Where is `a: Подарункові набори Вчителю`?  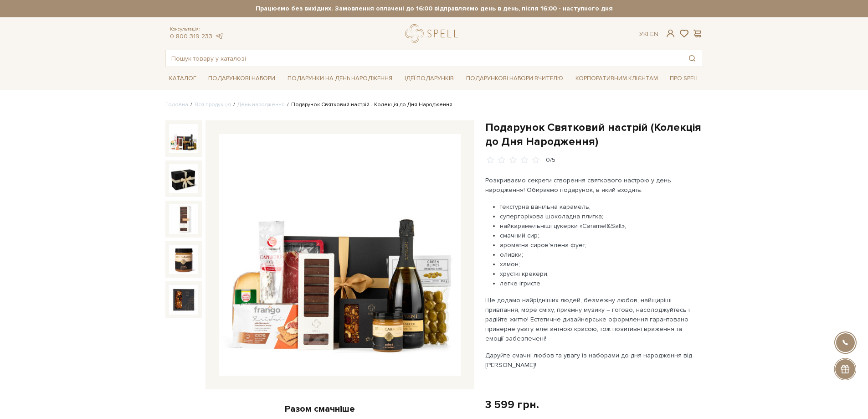 a: Подарункові набори Вчителю is located at coordinates (515, 78).